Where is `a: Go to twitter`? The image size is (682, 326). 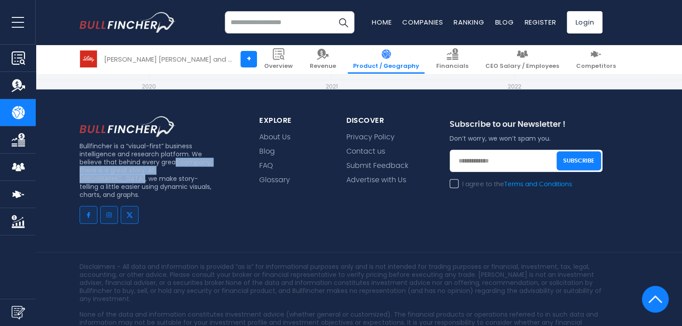 a: Go to twitter is located at coordinates (130, 215).